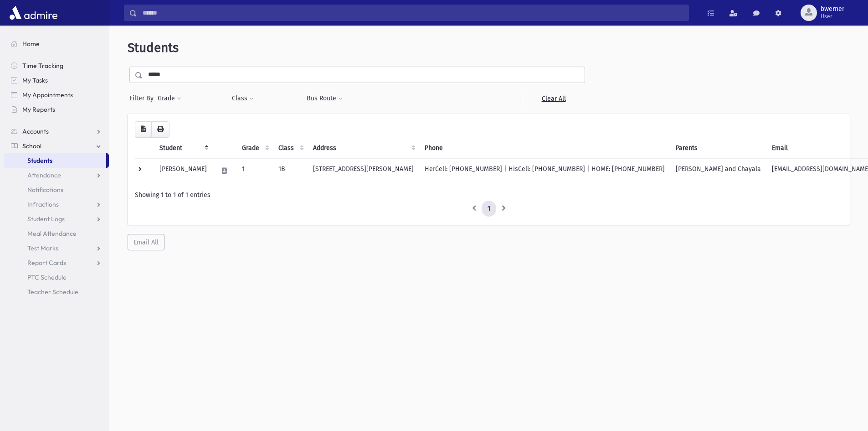  Describe the element at coordinates (43, 204) in the screenshot. I see `span: Infractions` at that location.